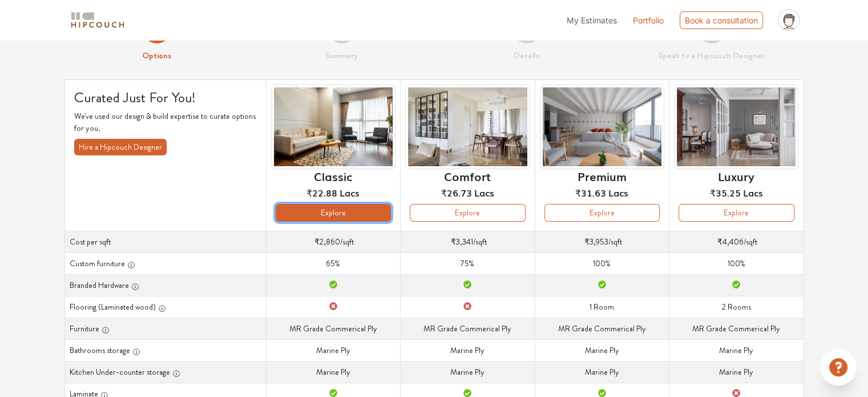 Image resolution: width=868 pixels, height=397 pixels. What do you see at coordinates (165, 242) in the screenshot?
I see `th: Cost per sqft` at bounding box center [165, 242].